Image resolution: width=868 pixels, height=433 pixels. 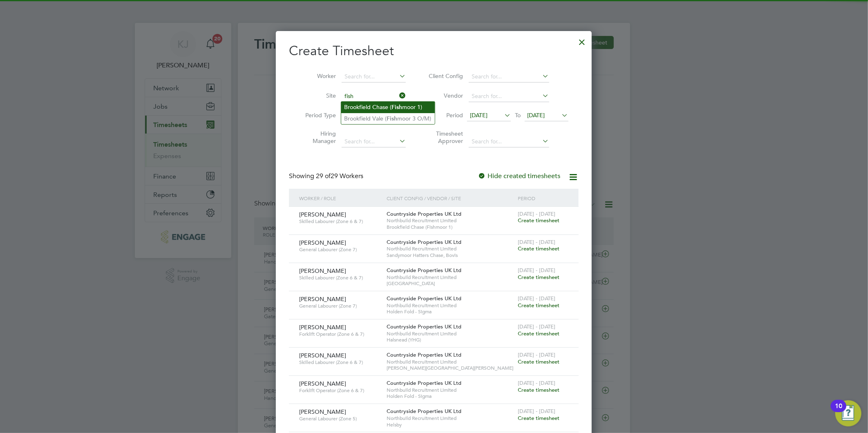 What do you see at coordinates (318, 115) in the screenshot?
I see `label: Period Type` at bounding box center [318, 115].